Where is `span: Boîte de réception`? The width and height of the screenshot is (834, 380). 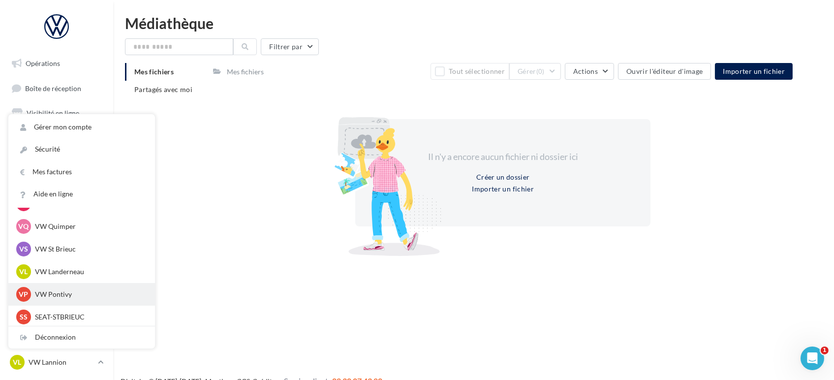
span: Boîte de réception is located at coordinates (53, 88).